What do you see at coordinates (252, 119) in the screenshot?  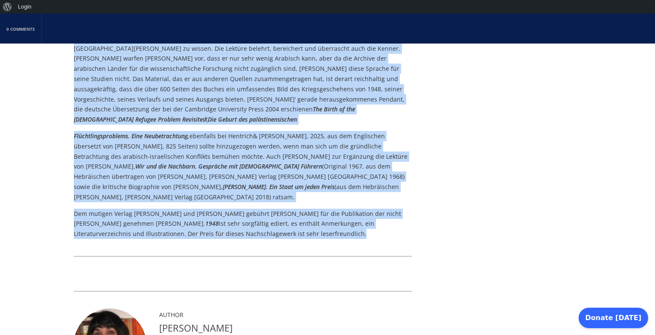 I see `em: Die Geburt des palästinensischen` at bounding box center [252, 119].